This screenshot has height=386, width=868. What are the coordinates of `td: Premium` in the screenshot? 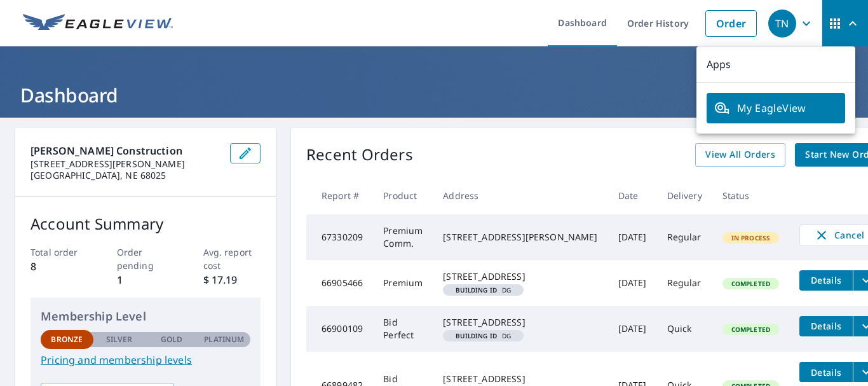 It's located at (403, 283).